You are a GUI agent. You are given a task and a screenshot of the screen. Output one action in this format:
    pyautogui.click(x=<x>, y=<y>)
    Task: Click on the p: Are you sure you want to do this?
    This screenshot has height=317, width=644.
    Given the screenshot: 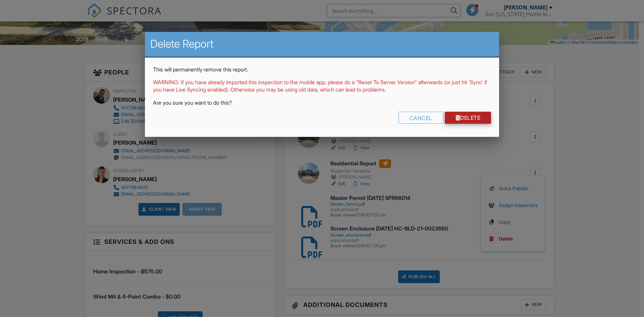 What is the action you would take?
    pyautogui.click(x=322, y=103)
    